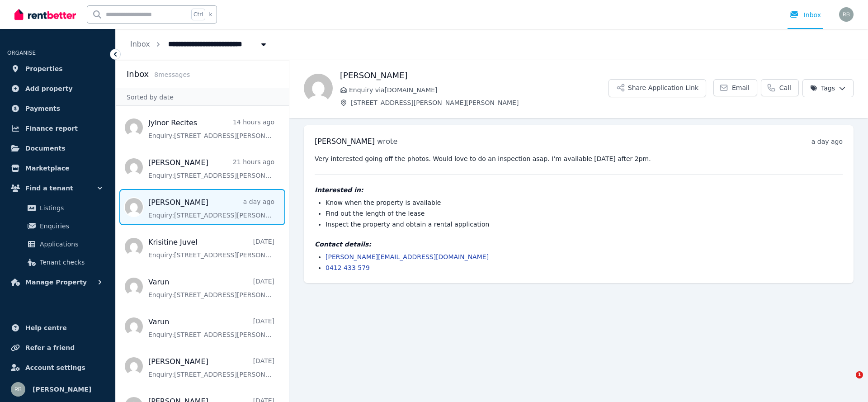 The width and height of the screenshot is (868, 402). What do you see at coordinates (58, 328) in the screenshot?
I see `a: Help centre` at bounding box center [58, 328].